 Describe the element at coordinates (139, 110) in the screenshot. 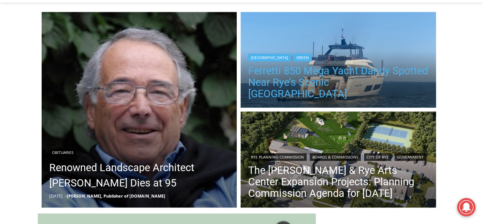

I see `img: Obituary - Peter George Rolland` at that location.